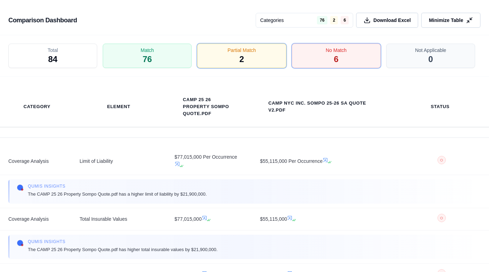 This screenshot has width=489, height=272. I want to click on th: Status, so click(441, 107).